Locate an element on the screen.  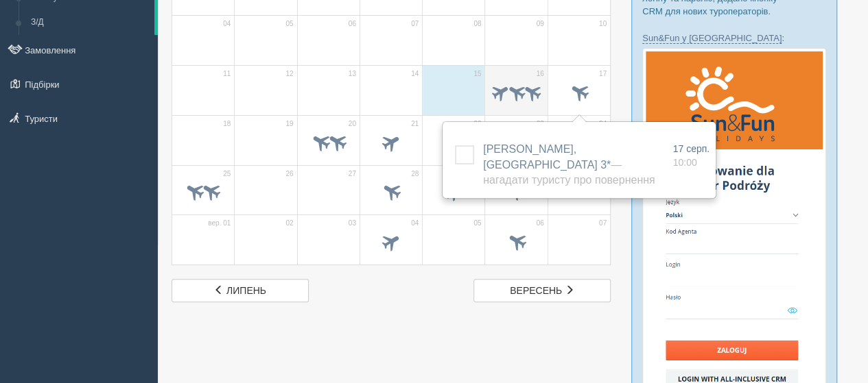
span: 03 is located at coordinates (352, 223).